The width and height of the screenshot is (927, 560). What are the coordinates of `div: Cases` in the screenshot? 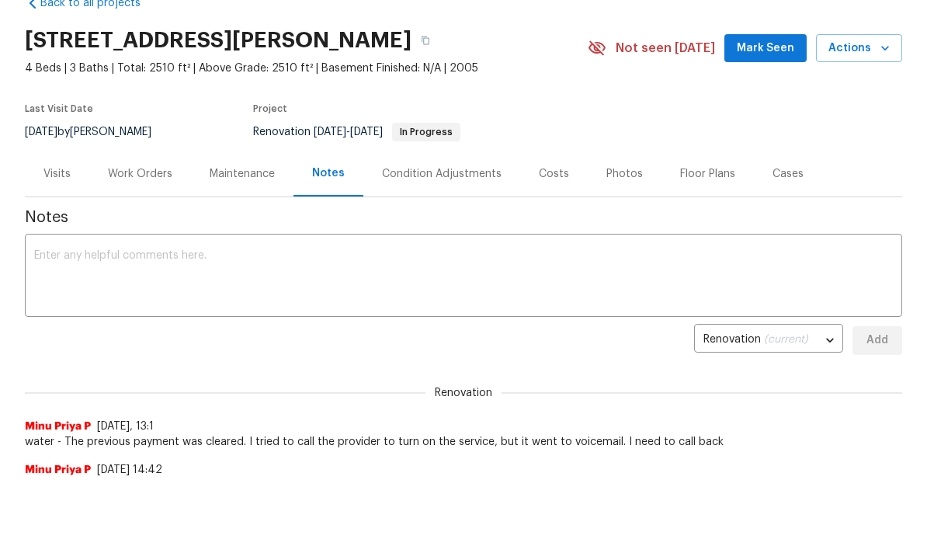 It's located at (788, 175).